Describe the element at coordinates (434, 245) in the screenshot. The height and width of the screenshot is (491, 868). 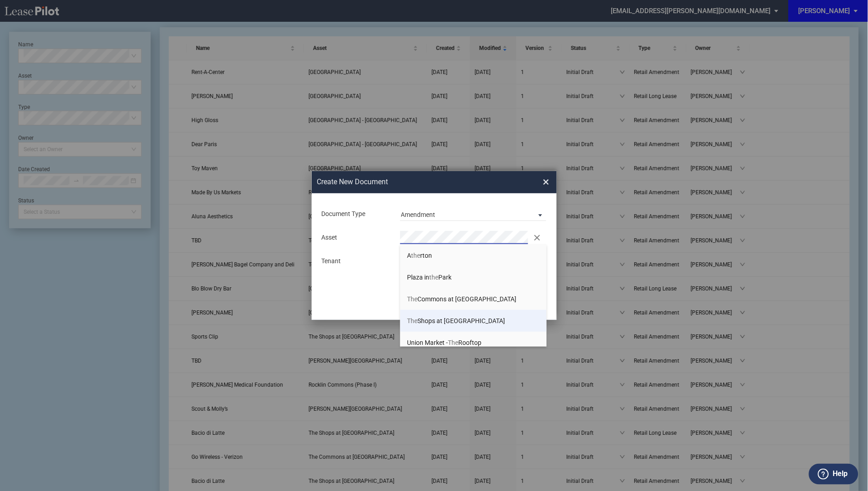
I see `md-dialog: Create New ...` at that location.